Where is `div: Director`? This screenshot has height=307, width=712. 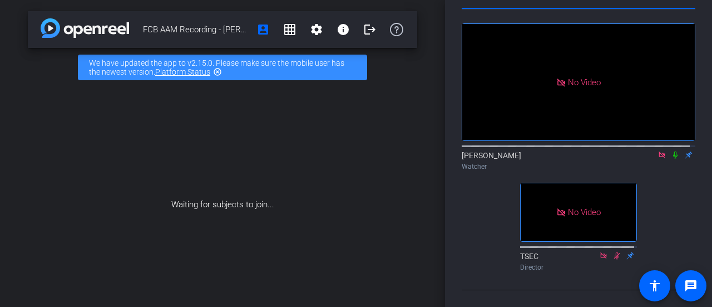
div: Director is located at coordinates (579, 267).